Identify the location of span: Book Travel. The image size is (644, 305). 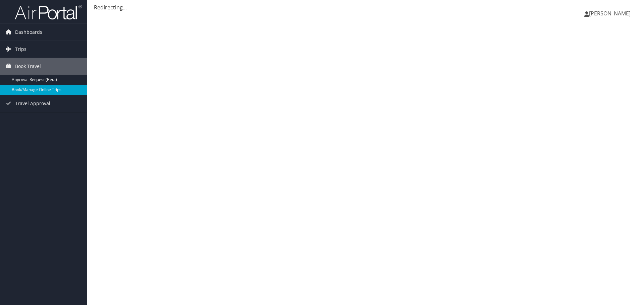
(28, 66).